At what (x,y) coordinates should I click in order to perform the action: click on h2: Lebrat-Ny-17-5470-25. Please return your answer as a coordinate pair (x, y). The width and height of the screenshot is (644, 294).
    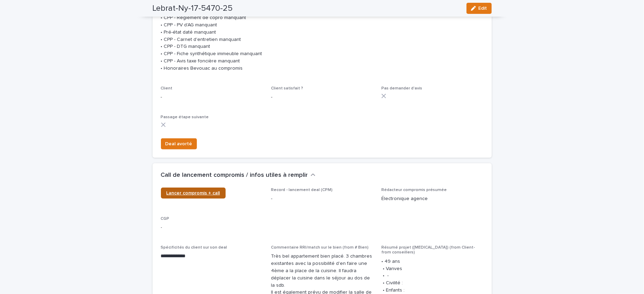
    Looking at the image, I should click on (193, 8).